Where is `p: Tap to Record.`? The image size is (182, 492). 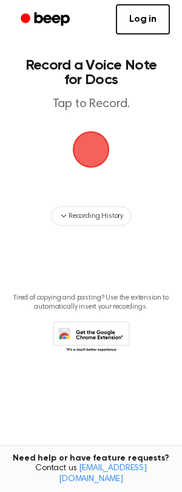
p: Tap to Record. is located at coordinates (91, 104).